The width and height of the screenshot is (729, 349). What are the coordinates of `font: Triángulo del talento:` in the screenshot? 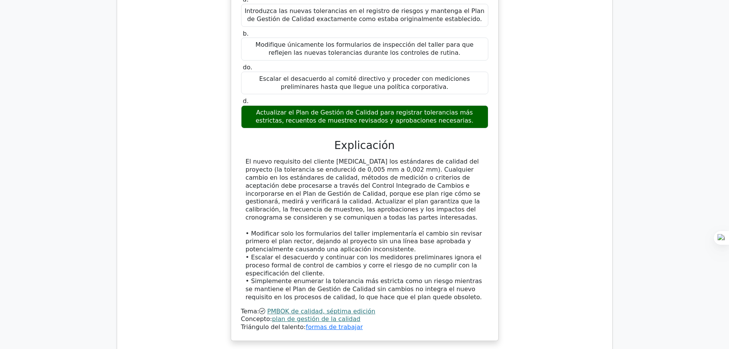 It's located at (274, 327).